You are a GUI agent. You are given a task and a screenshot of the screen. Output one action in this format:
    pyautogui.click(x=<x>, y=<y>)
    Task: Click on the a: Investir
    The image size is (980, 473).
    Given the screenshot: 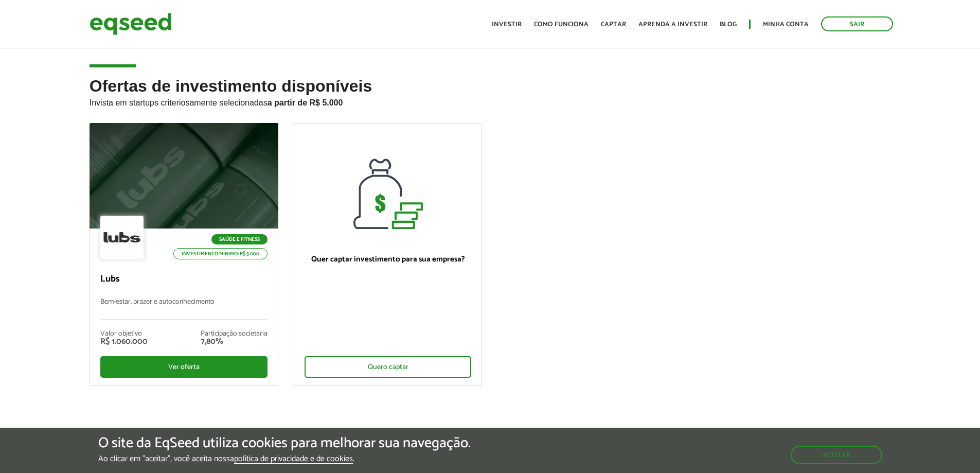 What is the action you would take?
    pyautogui.click(x=506, y=24)
    